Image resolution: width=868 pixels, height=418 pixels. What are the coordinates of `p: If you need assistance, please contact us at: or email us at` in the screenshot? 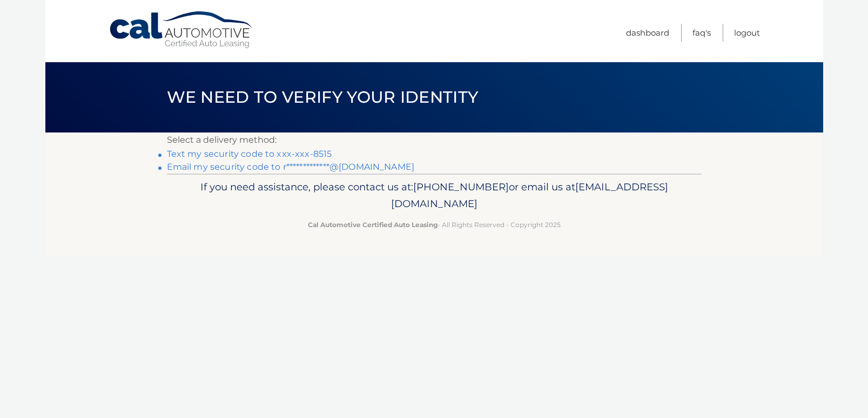 It's located at (434, 196).